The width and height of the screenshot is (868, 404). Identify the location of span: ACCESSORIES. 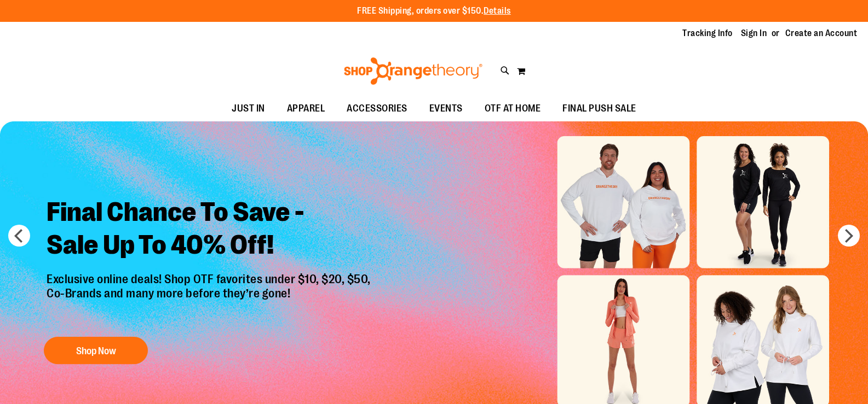
(377, 108).